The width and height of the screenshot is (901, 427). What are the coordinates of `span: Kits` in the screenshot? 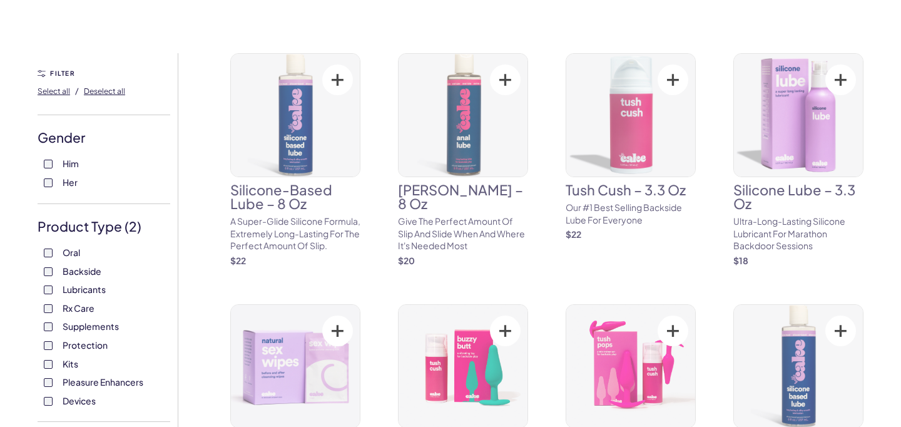 It's located at (70, 364).